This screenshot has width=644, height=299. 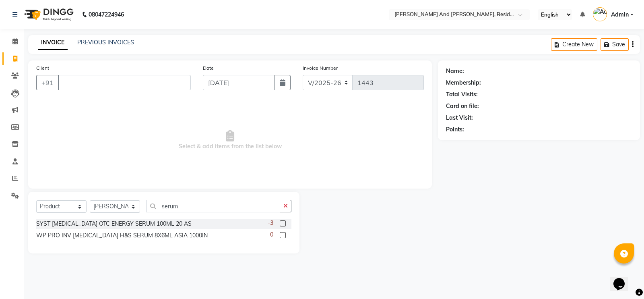 I want to click on div: Card on file:, so click(x=462, y=106).